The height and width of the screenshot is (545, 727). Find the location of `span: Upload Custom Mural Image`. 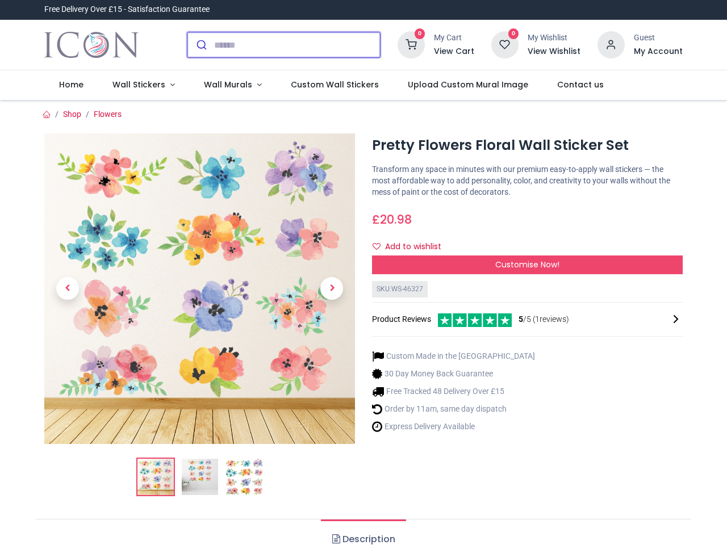

span: Upload Custom Mural Image is located at coordinates (468, 85).